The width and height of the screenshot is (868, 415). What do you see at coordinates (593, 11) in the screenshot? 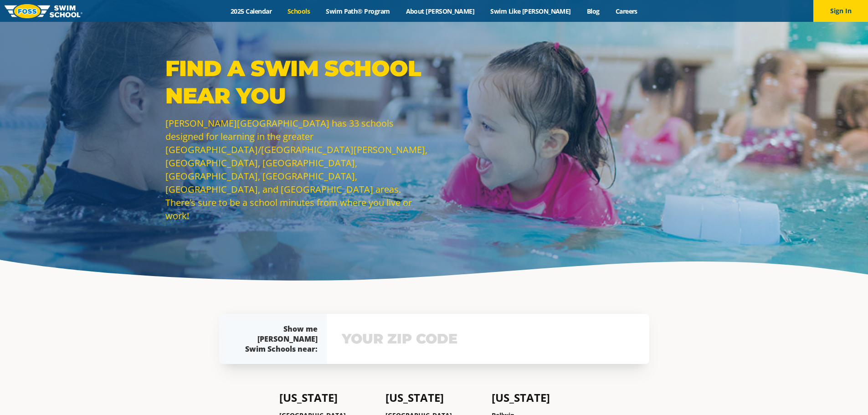
I see `a: Blog` at bounding box center [593, 11].